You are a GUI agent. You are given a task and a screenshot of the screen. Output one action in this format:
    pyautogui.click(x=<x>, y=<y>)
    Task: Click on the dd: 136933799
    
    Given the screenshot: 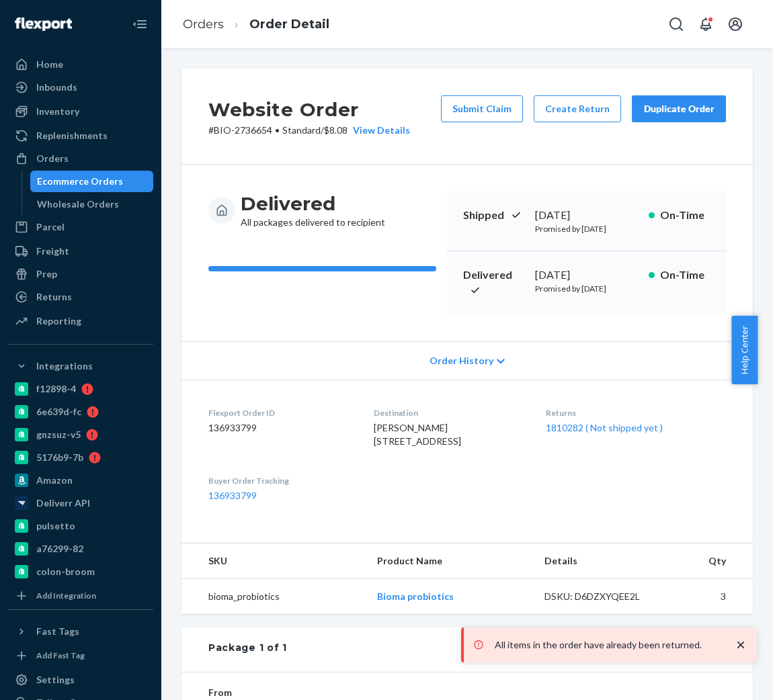 What is the action you would take?
    pyautogui.click(x=281, y=428)
    